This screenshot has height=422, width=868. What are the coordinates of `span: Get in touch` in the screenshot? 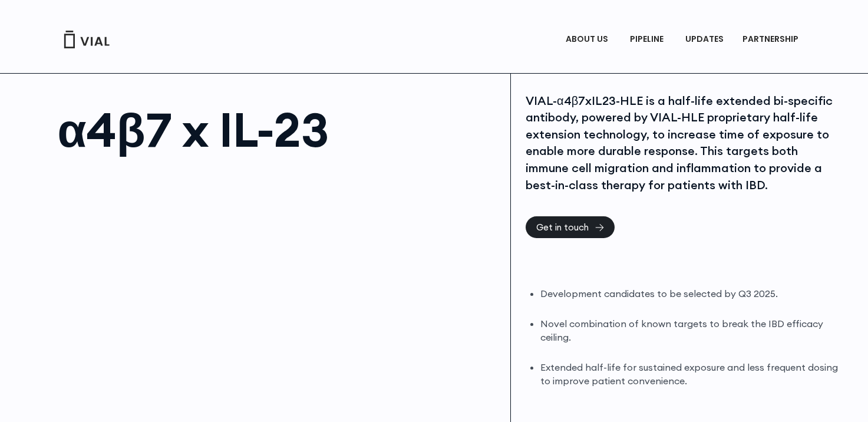 It's located at (563, 227).